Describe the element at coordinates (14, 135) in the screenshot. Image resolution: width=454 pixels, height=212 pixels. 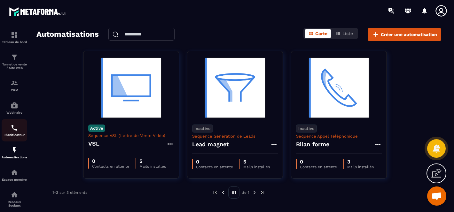
I see `p: Planificateur` at that location.